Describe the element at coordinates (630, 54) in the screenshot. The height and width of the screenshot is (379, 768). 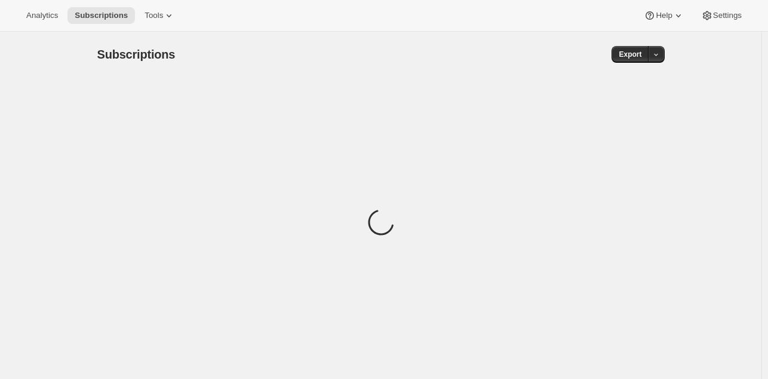
I see `button: Export` at that location.